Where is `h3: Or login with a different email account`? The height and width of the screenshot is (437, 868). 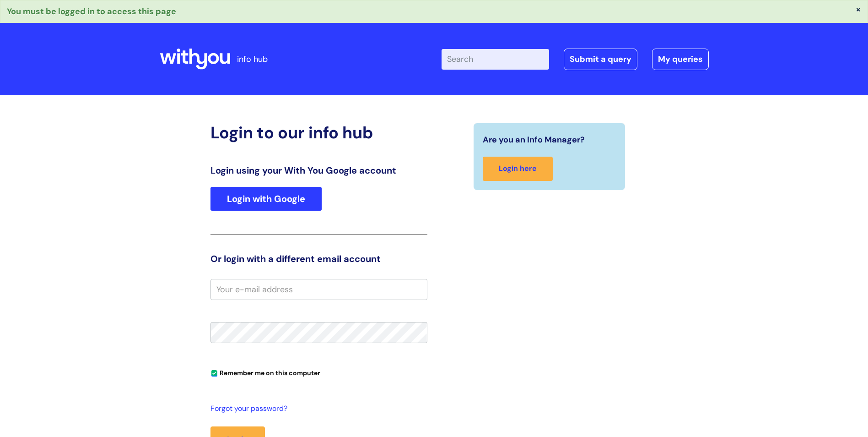 h3: Or login with a different email account is located at coordinates (319, 259).